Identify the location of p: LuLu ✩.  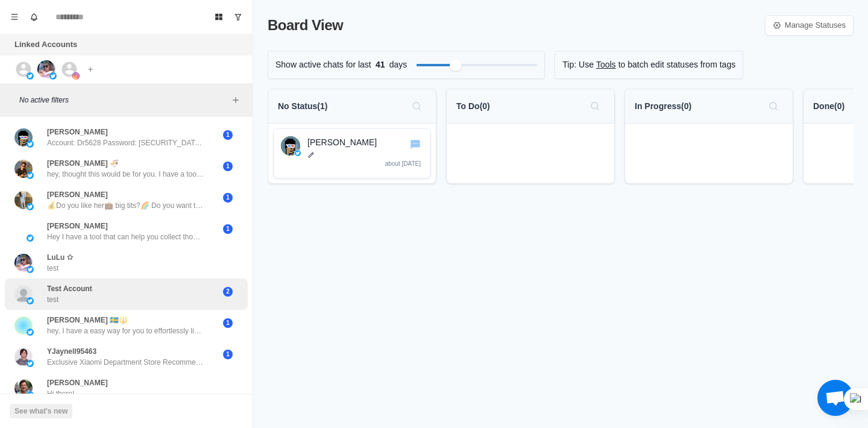
(60, 257).